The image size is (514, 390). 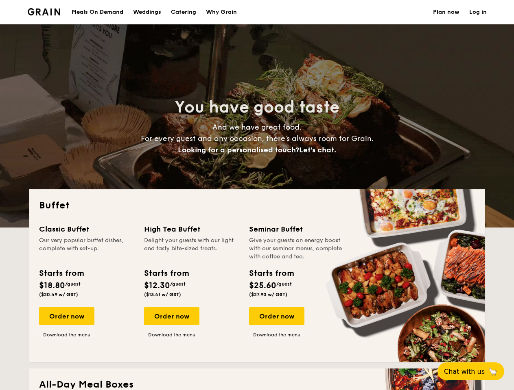 I want to click on span: Chat with us, so click(x=464, y=372).